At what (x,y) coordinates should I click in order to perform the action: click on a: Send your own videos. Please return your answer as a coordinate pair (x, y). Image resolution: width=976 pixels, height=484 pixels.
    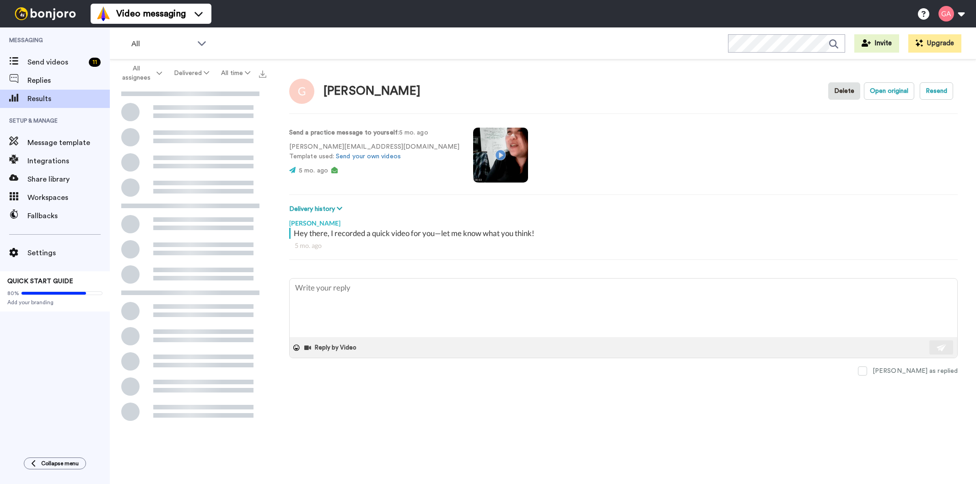
    Looking at the image, I should click on (368, 156).